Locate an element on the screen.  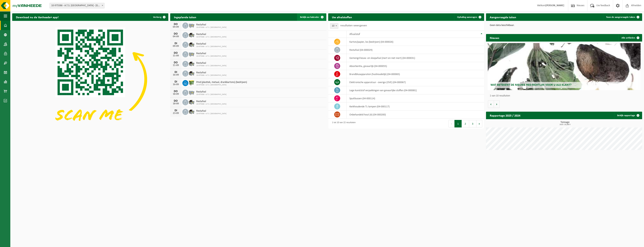
span: Pmd (plastiek, metaal, drankkartons) (bedrijven) is located at coordinates (222, 82).